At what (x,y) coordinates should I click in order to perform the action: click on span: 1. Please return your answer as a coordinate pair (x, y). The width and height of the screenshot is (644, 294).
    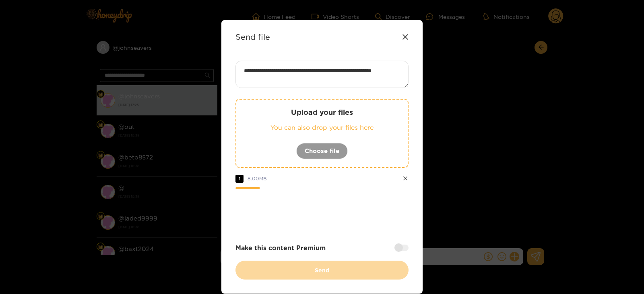
    Looking at the image, I should click on (239, 179).